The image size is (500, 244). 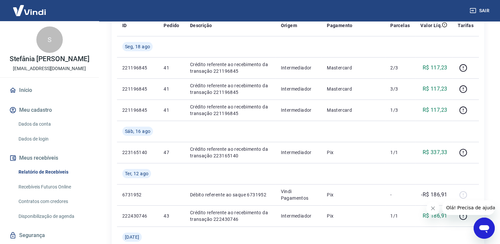 What do you see at coordinates (201, 25) in the screenshot?
I see `p: Descrição` at bounding box center [201, 25].